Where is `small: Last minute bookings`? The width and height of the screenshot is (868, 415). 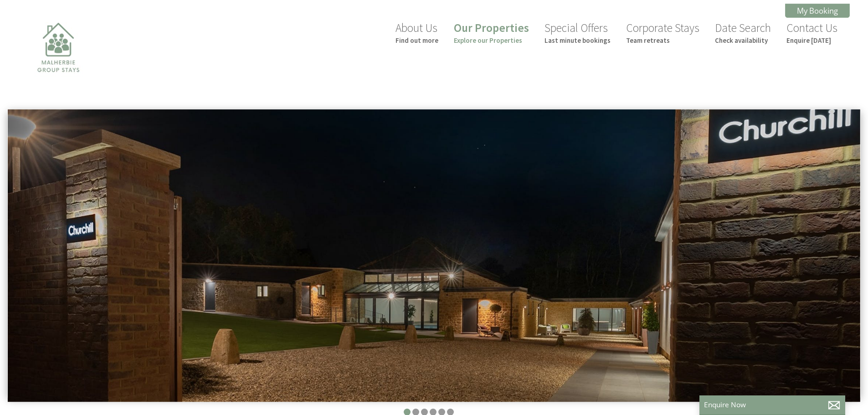
small: Last minute bookings is located at coordinates (577, 40).